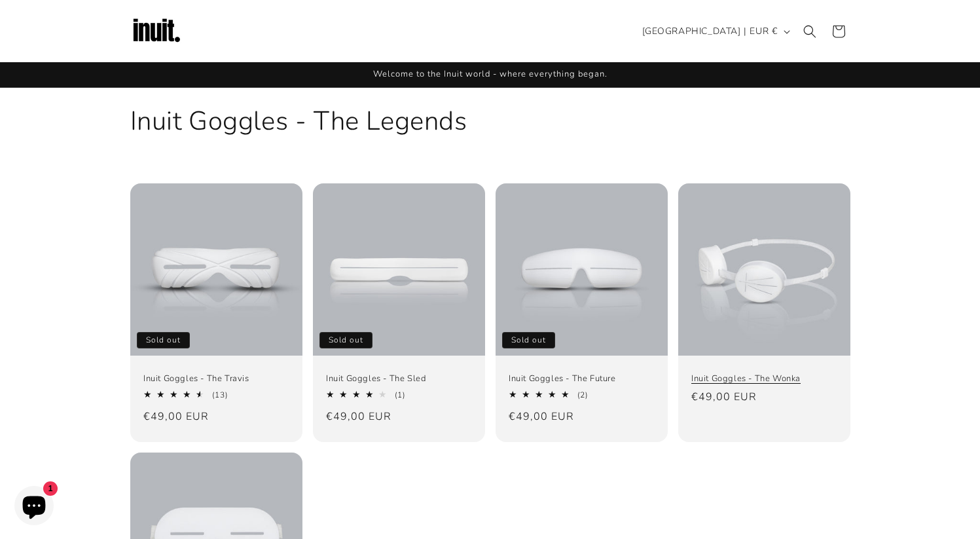 The image size is (980, 539). Describe the element at coordinates (491, 121) in the screenshot. I see `h1: Inuit Goggles - The Legends` at that location.